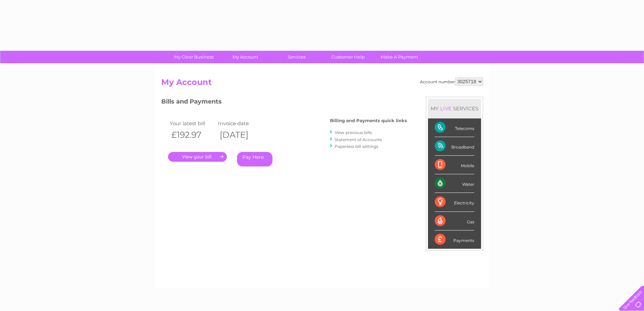 This screenshot has width=644, height=311. Describe the element at coordinates (192, 123) in the screenshot. I see `td: Your latest bill` at that location.